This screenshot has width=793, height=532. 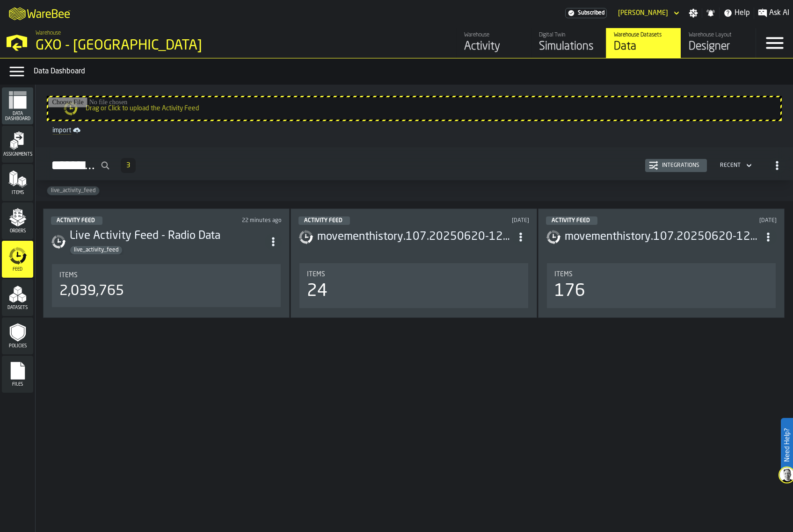 What do you see at coordinates (17, 183) in the screenshot?
I see `li: menu Items` at bounding box center [17, 183].